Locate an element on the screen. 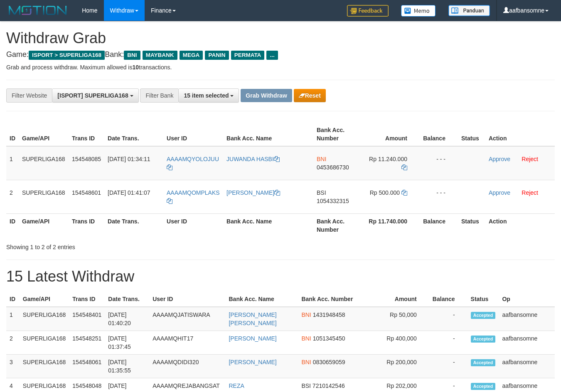  span: 154548601 is located at coordinates (86, 193).